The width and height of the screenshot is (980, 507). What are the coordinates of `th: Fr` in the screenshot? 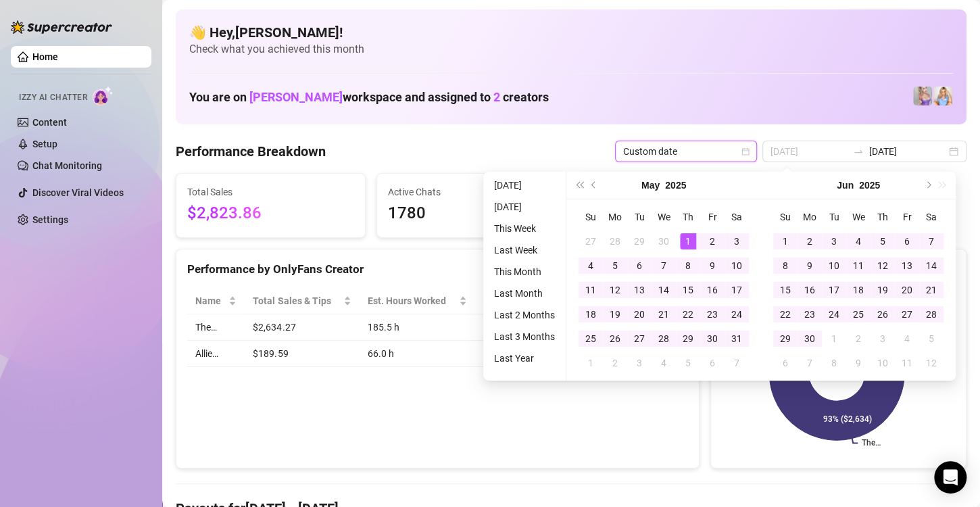 It's located at (713, 217).